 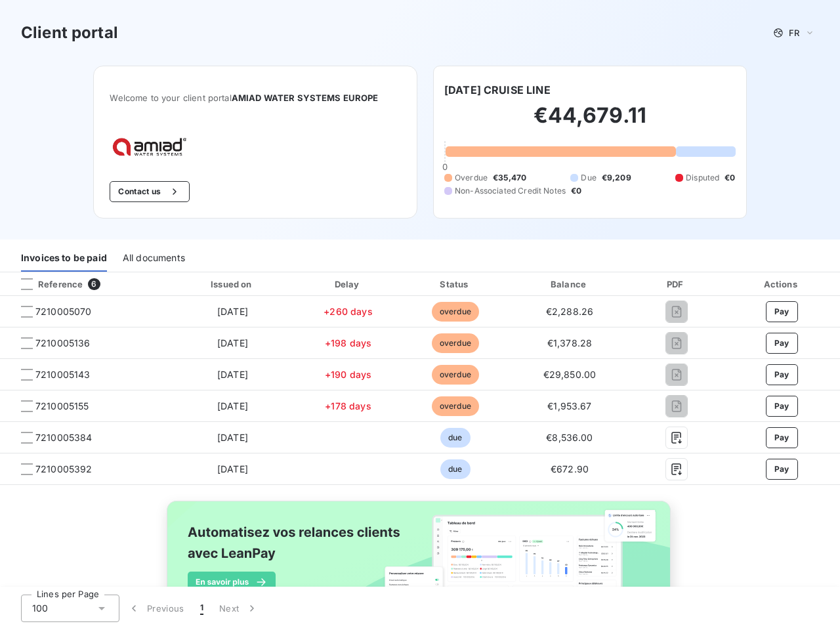 I want to click on div: Status, so click(x=456, y=284).